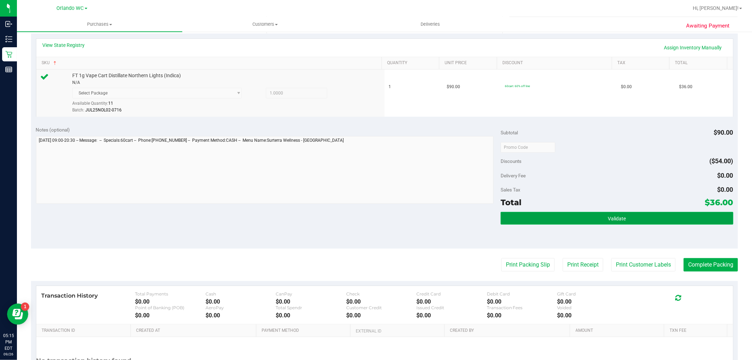  Describe the element at coordinates (510, 190) in the screenshot. I see `span: Sales Tax` at that location.